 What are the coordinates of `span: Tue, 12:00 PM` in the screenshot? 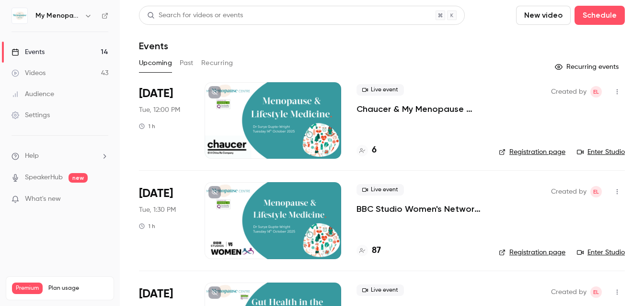 It's located at (160, 110).